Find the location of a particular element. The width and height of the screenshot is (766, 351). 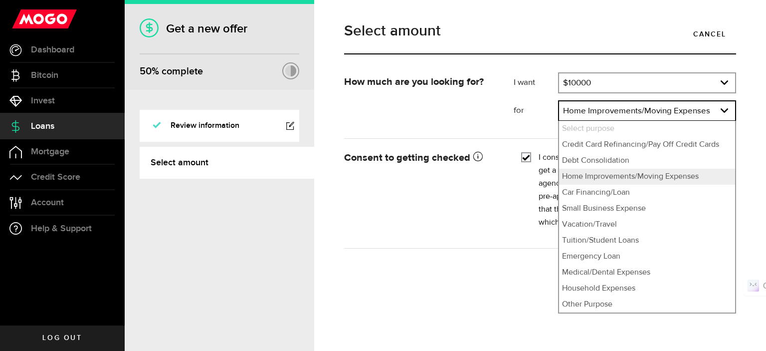

span: 50 is located at coordinates (146, 71).